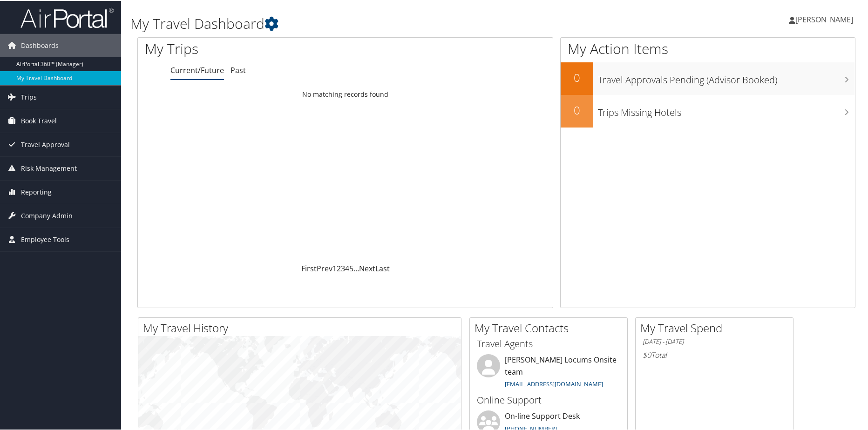 The height and width of the screenshot is (430, 868). Describe the element at coordinates (726, 77) in the screenshot. I see `h3: Travel Approvals Pending (Advisor Booked)` at that location.